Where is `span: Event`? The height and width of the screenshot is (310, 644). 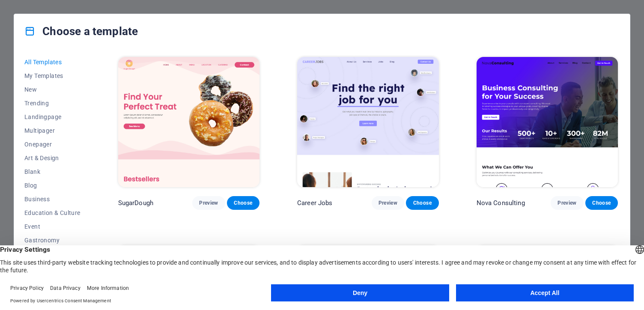
span: Event is located at coordinates (52, 226).